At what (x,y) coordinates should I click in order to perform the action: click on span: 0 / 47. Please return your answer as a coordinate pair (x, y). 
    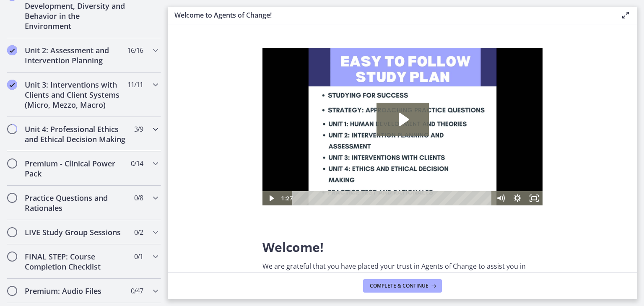
    Looking at the image, I should click on (137, 291).